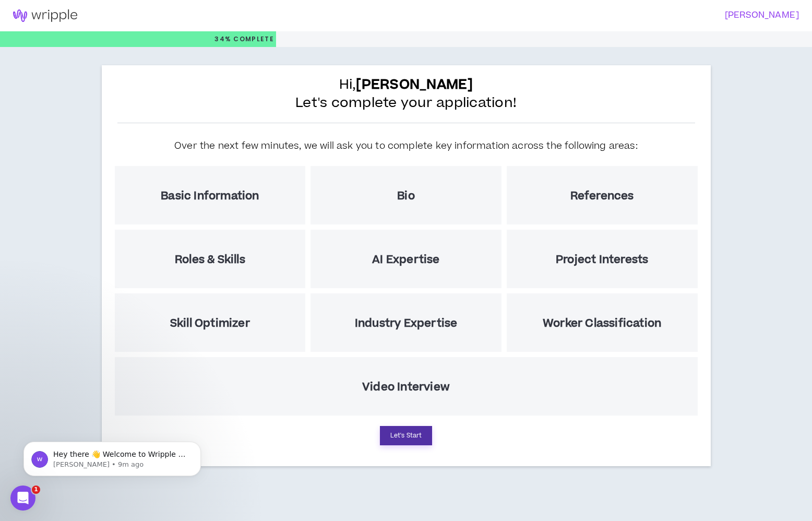  Describe the element at coordinates (112, 35) in the screenshot. I see `p: Hey there 👋 Welcome to Wripple 🙌 Take a look around! If you have any questions, just reply to thi...` at that location.